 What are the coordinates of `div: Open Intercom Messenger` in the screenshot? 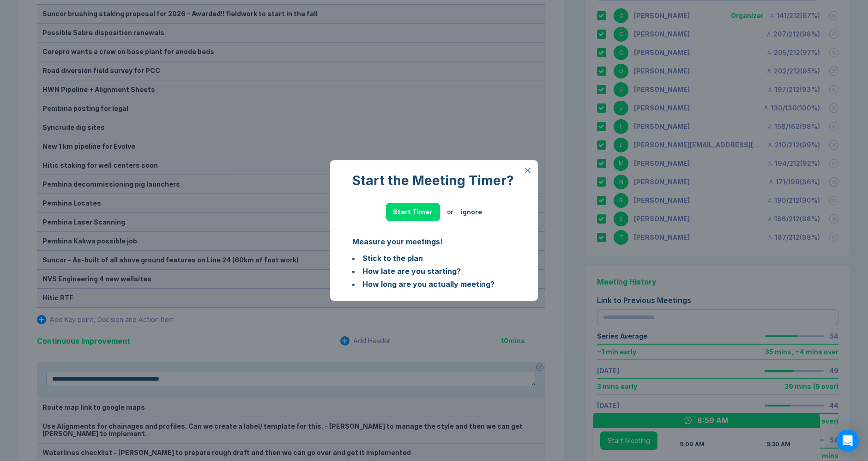 It's located at (848, 441).